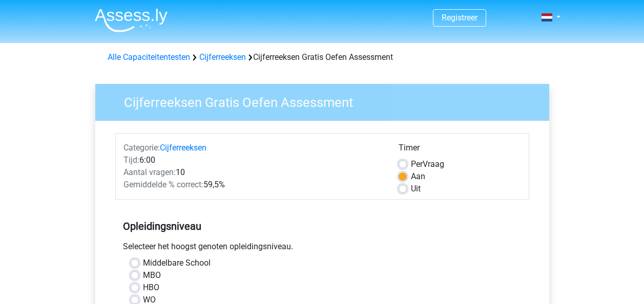 The height and width of the screenshot is (304, 644). I want to click on div: 59,5%, so click(253, 185).